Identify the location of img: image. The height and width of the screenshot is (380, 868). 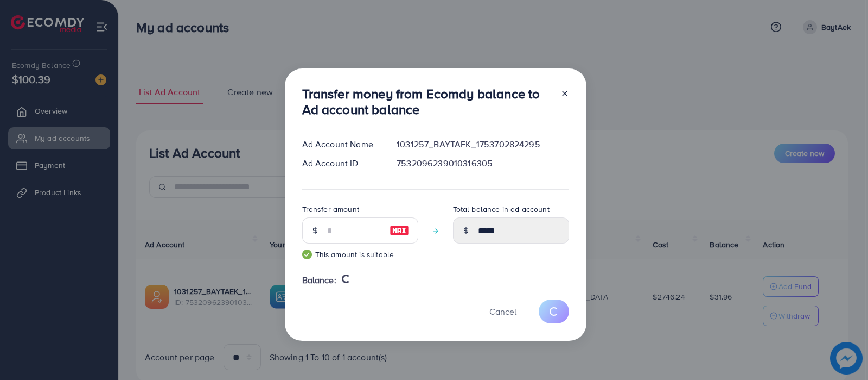
(400, 230).